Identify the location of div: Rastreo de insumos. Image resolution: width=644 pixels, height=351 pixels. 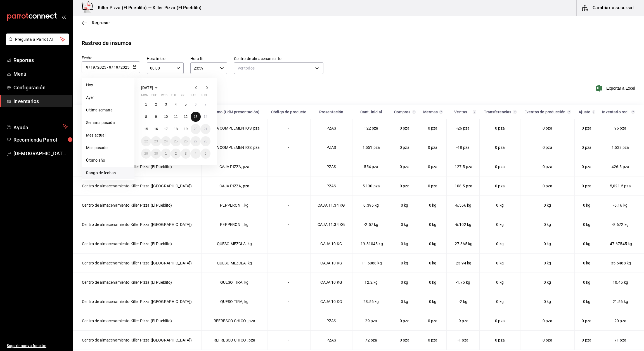
(106, 43).